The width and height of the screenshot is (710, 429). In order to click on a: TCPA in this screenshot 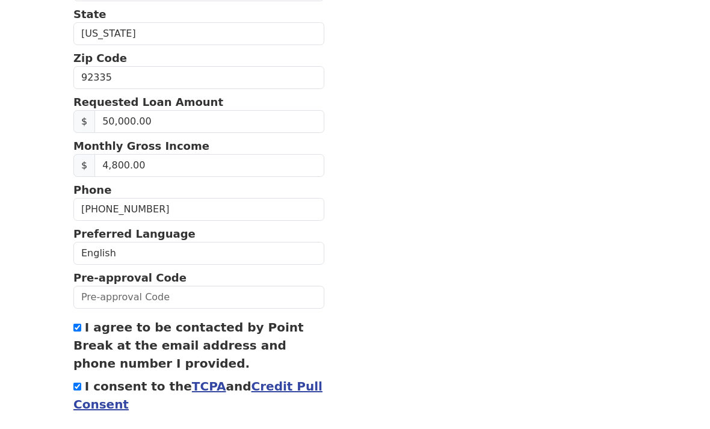, I will do `click(209, 386)`.